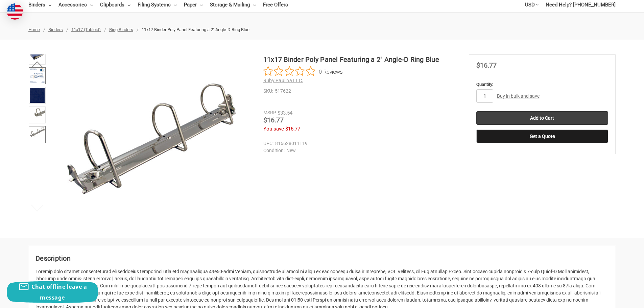 Image resolution: width=644 pixels, height=308 pixels. What do you see at coordinates (361, 91) in the screenshot?
I see `dd: 517622` at bounding box center [361, 91].